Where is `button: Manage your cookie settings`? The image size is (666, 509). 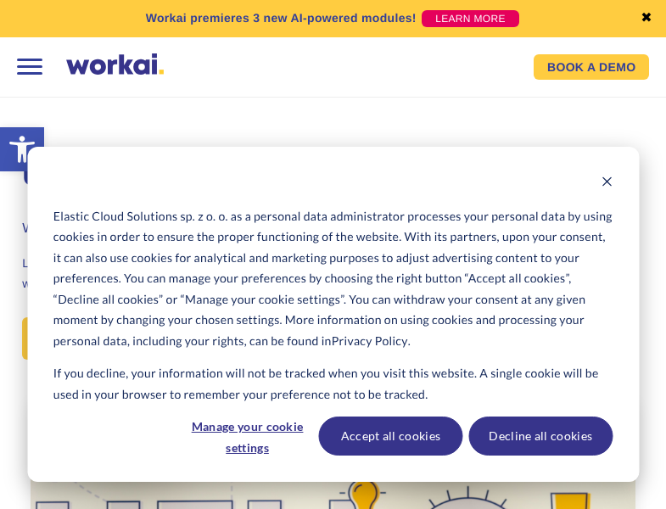 button: Manage your cookie settings is located at coordinates (248, 436).